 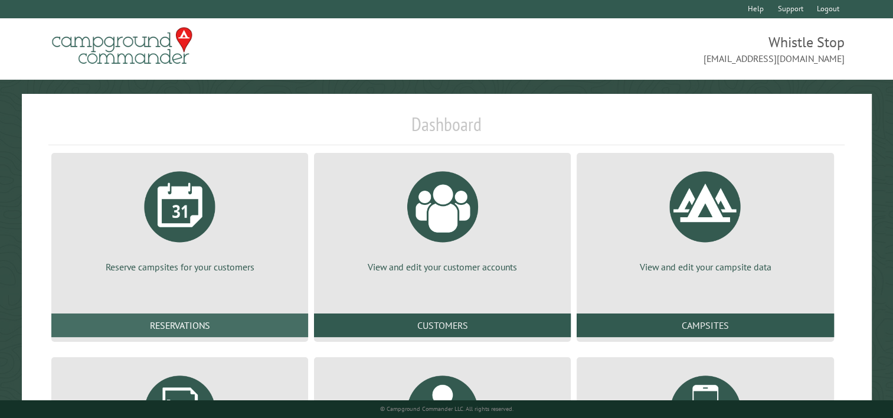 I want to click on p: View and edit your campsite data, so click(x=705, y=267).